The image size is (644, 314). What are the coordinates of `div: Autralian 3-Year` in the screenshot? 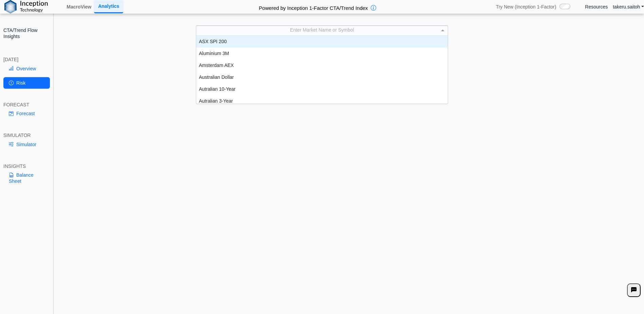 It's located at (322, 101).